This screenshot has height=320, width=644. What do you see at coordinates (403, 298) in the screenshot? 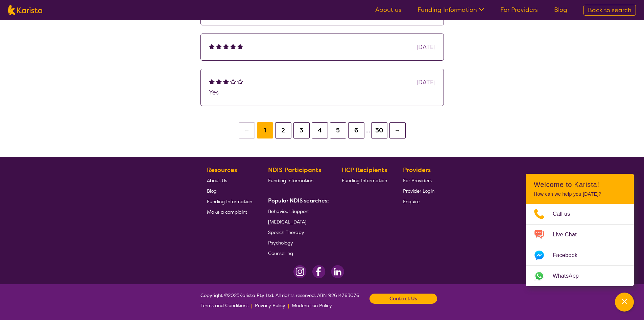
I see `b: Contact Us` at bounding box center [403, 298].